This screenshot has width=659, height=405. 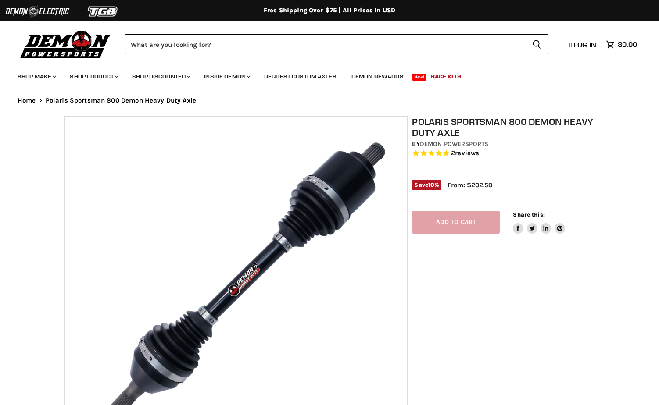 I want to click on a: Log in, so click(x=584, y=45).